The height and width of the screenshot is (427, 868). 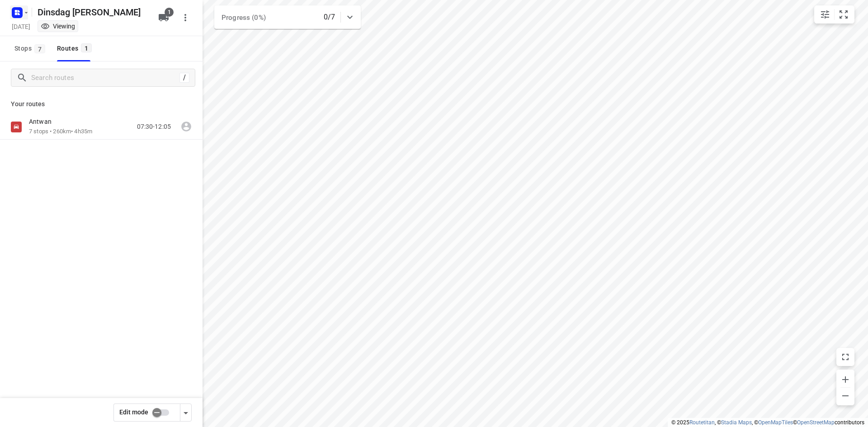 I want to click on input: Search routes, so click(x=105, y=78).